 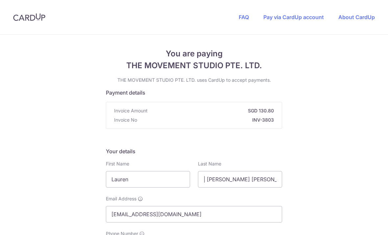 What do you see at coordinates (357, 17) in the screenshot?
I see `a: About CardUp` at bounding box center [357, 17].